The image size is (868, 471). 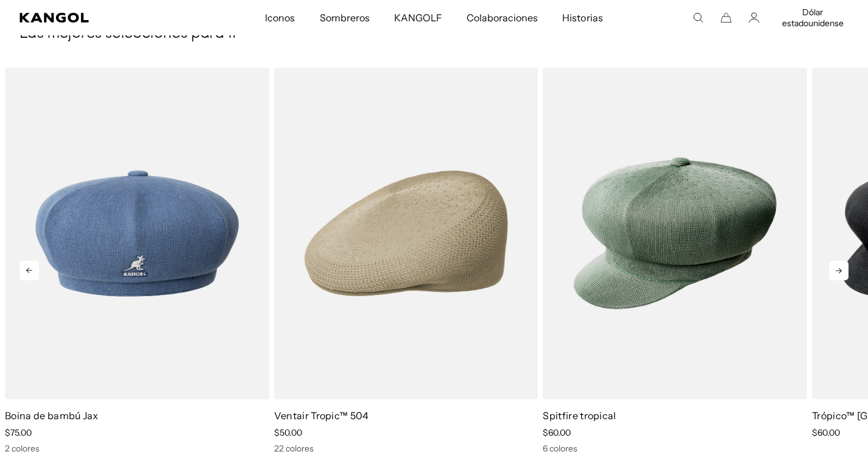 What do you see at coordinates (345, 18) in the screenshot?
I see `font: Sombreros` at bounding box center [345, 18].